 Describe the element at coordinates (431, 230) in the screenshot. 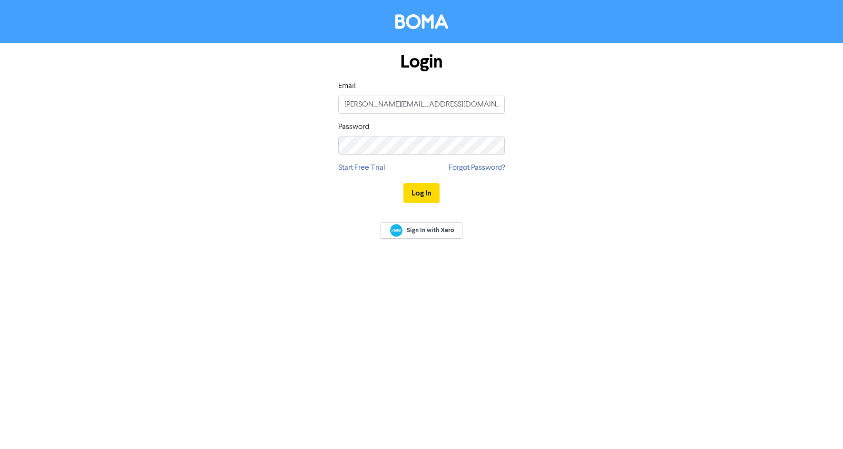

I see `span: Sign In with Xero` at that location.